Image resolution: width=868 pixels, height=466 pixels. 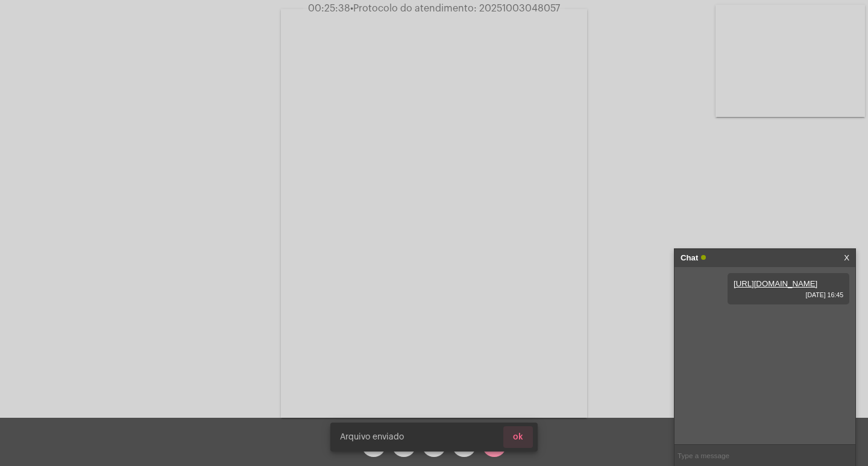 What do you see at coordinates (517, 437) in the screenshot?
I see `span: ok` at bounding box center [517, 437].